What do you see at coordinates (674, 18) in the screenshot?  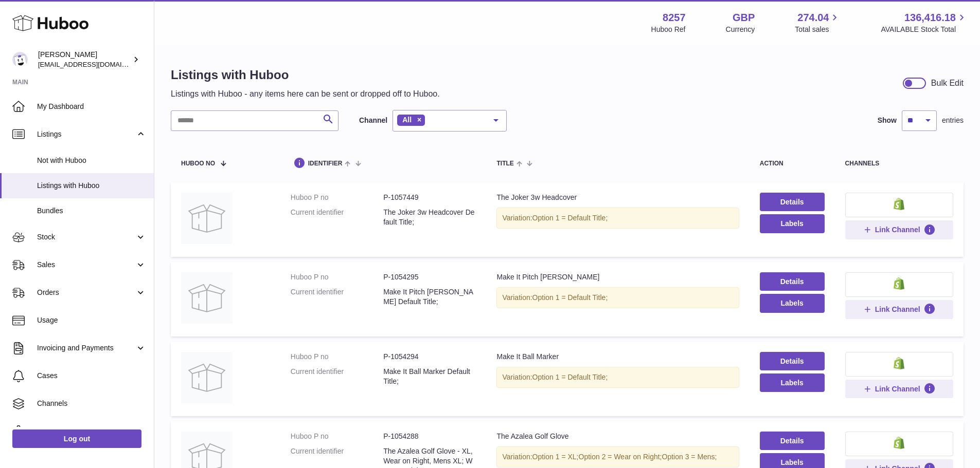 I see `strong: 8257` at bounding box center [674, 18].